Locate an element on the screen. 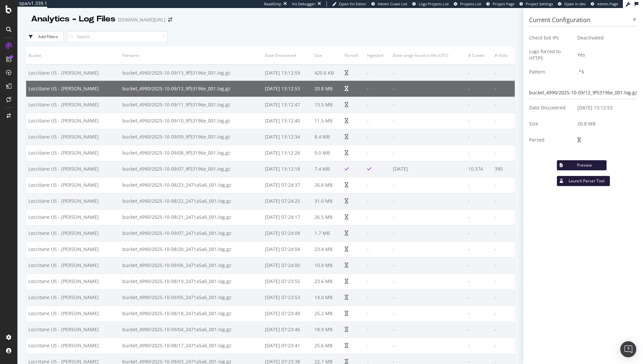 Image resolution: width=643 pixels, height=364 pixels. span: Project Page is located at coordinates (503, 4).